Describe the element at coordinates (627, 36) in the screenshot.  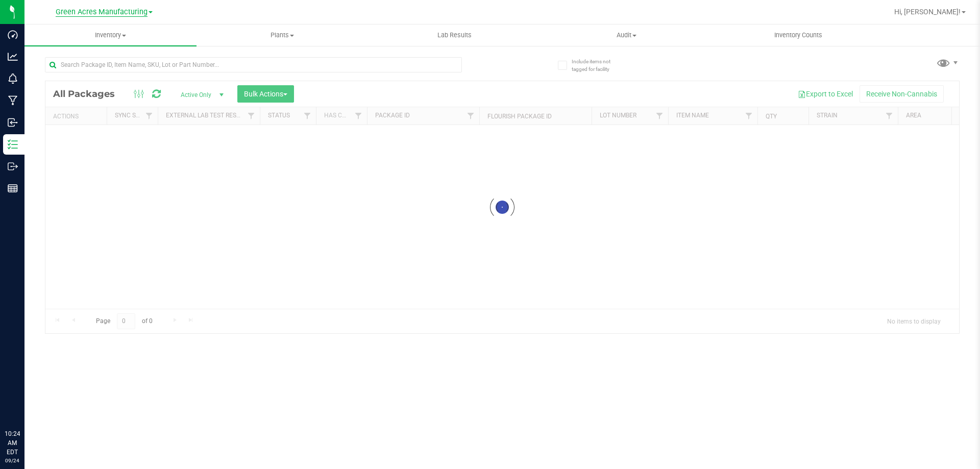
I see `span: Audit` at that location.